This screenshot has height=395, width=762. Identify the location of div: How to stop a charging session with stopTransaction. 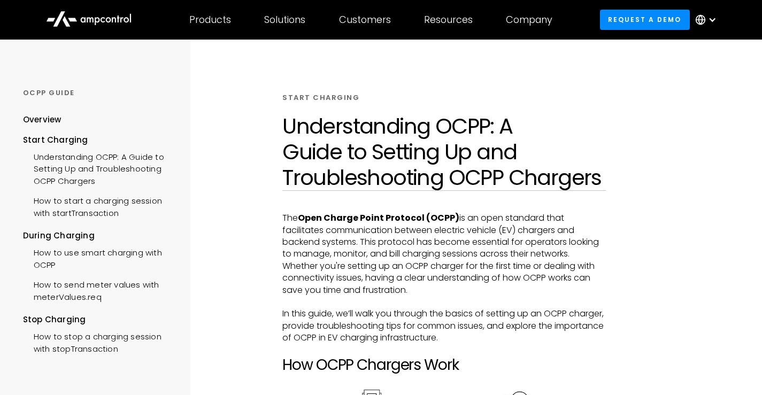
(99, 342).